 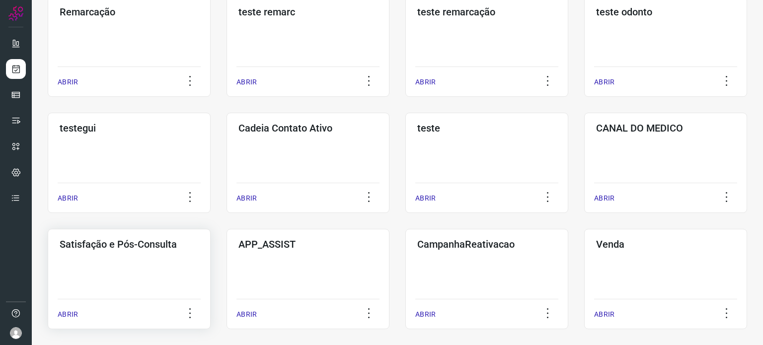 I want to click on h3: teste, so click(x=487, y=128).